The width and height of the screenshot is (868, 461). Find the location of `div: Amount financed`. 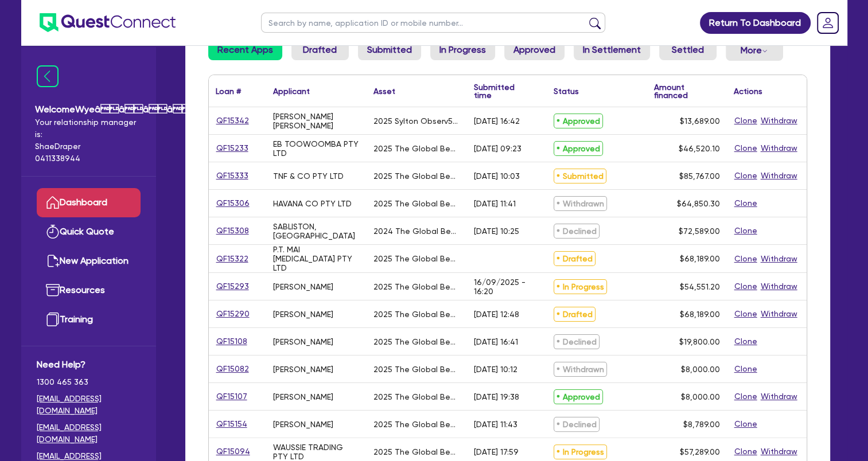

div: Amount financed is located at coordinates (687, 91).